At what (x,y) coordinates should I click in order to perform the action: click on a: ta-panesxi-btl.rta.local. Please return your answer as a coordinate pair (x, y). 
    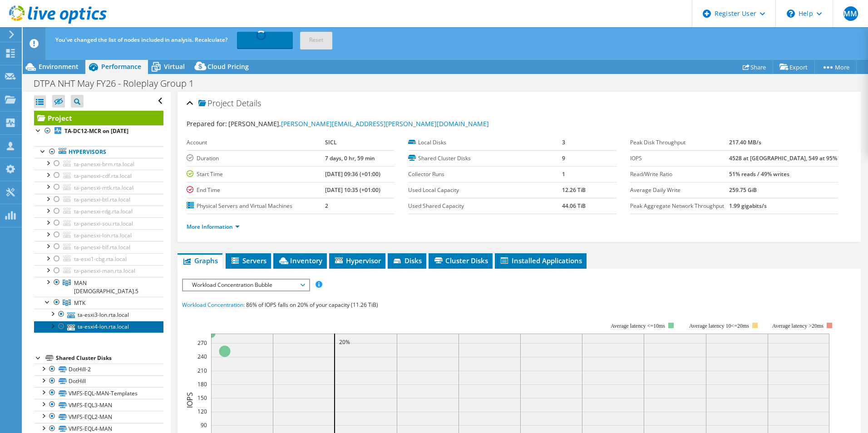
    Looking at the image, I should click on (98, 200).